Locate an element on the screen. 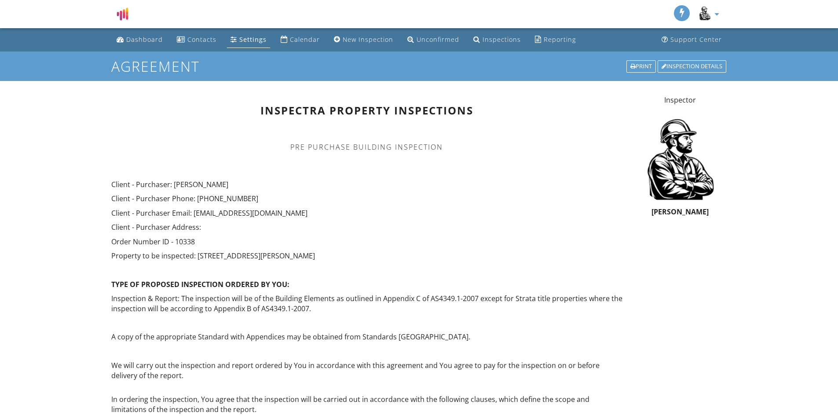  a: Inspection Details is located at coordinates (692, 66).